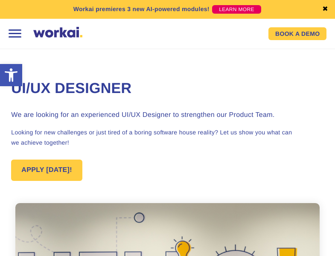 The height and width of the screenshot is (256, 335). I want to click on p: Looking for new challenges or just tired of a boring software house reality? Let us show you what..., so click(167, 137).